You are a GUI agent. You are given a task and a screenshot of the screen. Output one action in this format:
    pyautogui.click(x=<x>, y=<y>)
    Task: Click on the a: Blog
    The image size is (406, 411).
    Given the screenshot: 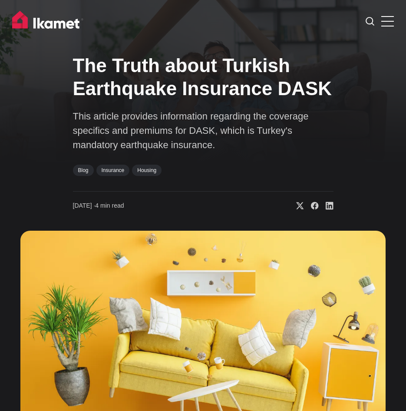 What is the action you would take?
    pyautogui.click(x=83, y=170)
    